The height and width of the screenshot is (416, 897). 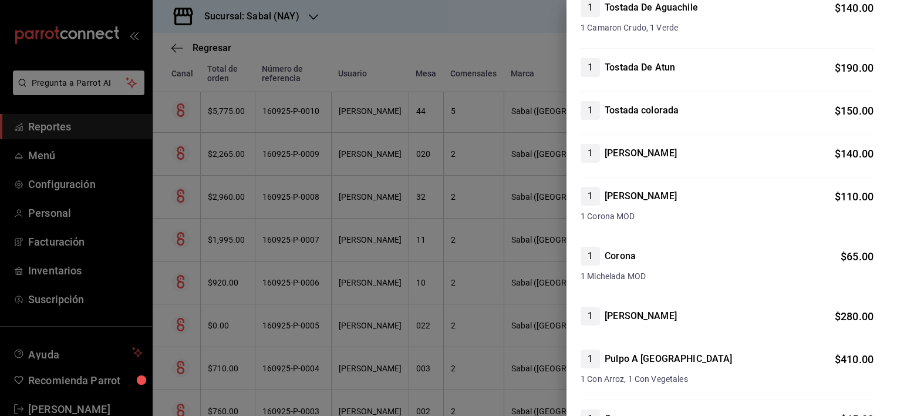 What do you see at coordinates (855, 316) in the screenshot?
I see `span: $ 280.00` at bounding box center [855, 316].